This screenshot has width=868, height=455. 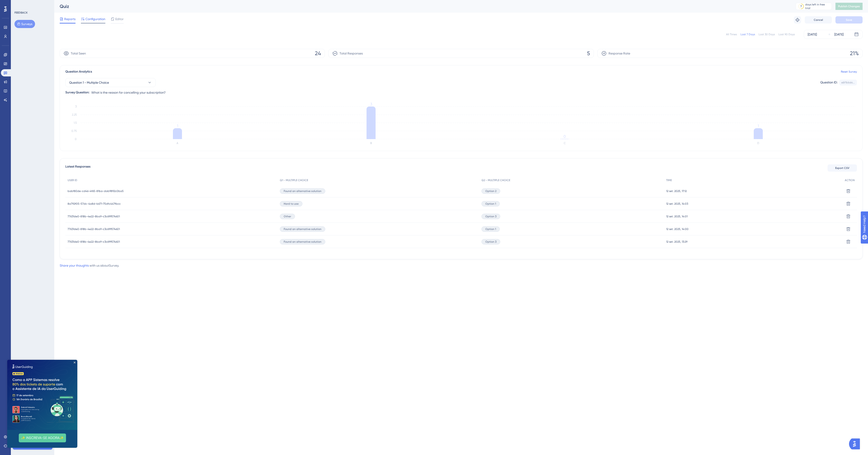 I want to click on span: Option 2, so click(x=491, y=191).